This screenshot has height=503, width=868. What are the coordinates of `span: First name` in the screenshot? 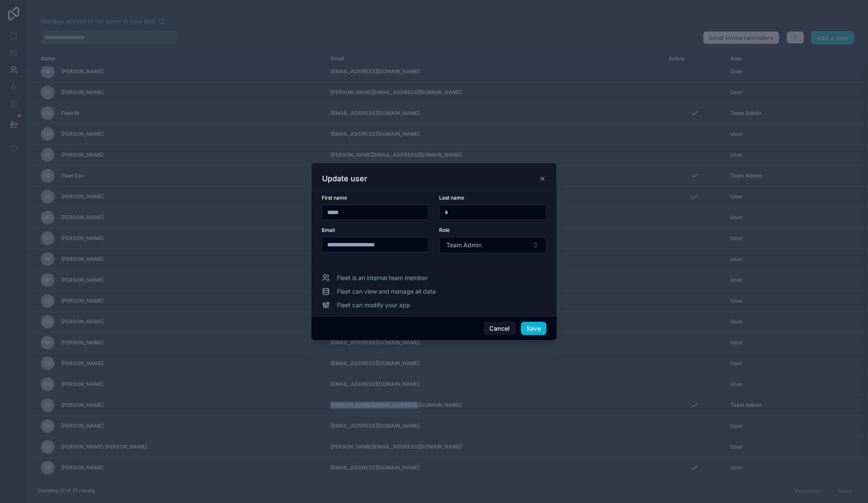 It's located at (335, 198).